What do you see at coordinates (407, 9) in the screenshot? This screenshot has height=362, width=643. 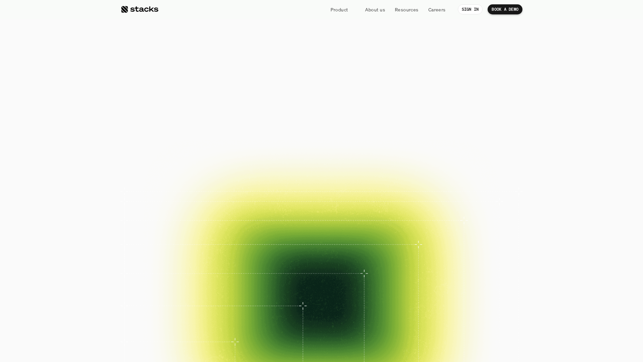 I see `a: Resources` at bounding box center [407, 9].